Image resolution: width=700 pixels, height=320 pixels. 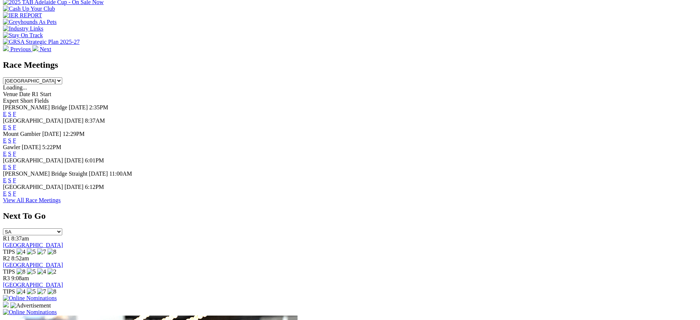 What do you see at coordinates (95, 187) in the screenshot?
I see `span: 6:12PM` at bounding box center [95, 187].